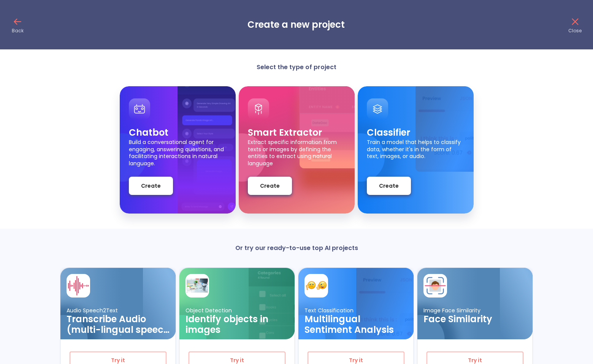 Image resolution: width=593 pixels, height=364 pixels. Describe the element at coordinates (475, 319) in the screenshot. I see `h3: Face Similarity` at that location.